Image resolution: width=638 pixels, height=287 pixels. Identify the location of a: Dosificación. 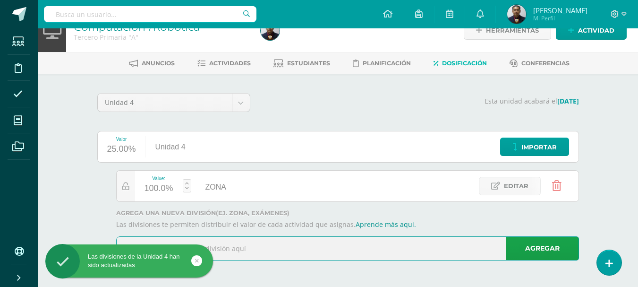
(460, 63).